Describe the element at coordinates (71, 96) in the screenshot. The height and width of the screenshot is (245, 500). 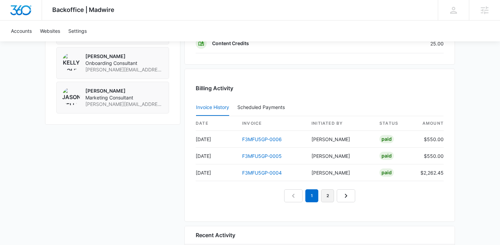
I see `img: Jason Hellem` at that location.